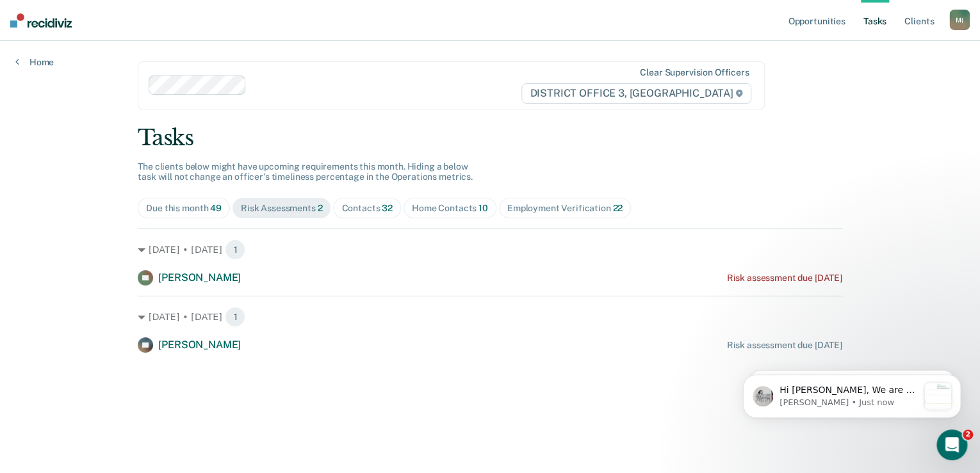  What do you see at coordinates (282, 208) in the screenshot?
I see `div: Risk Assessments` at bounding box center [282, 208].